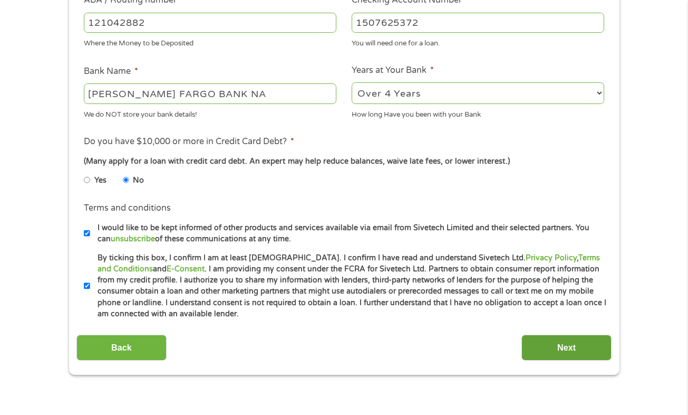 This screenshot has height=415, width=688. Describe the element at coordinates (478, 42) in the screenshot. I see `div: You will need one for a loan.` at that location.